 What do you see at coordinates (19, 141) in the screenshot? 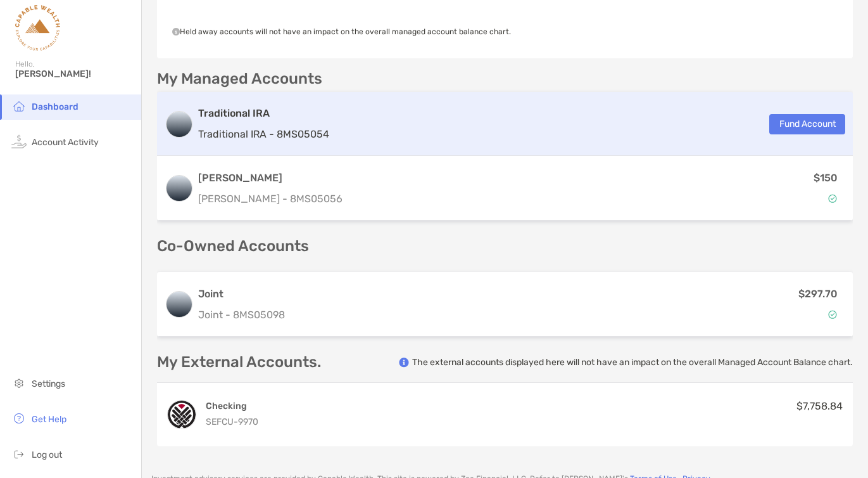
I see `img: activity icon` at bounding box center [19, 141].